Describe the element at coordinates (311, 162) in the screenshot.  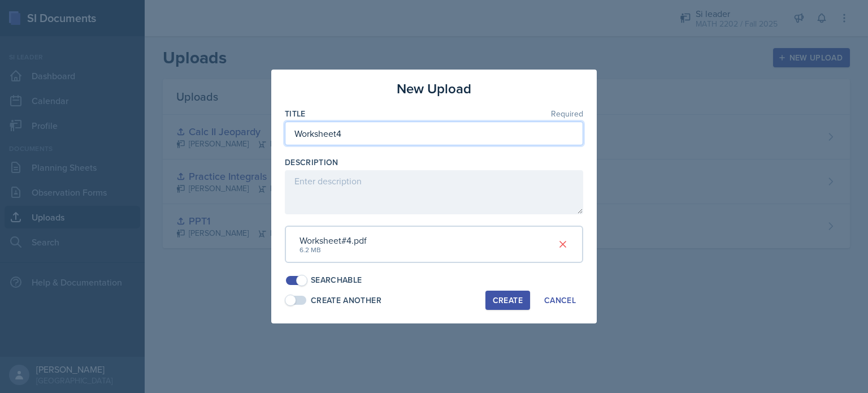
I see `label: Description` at that location.